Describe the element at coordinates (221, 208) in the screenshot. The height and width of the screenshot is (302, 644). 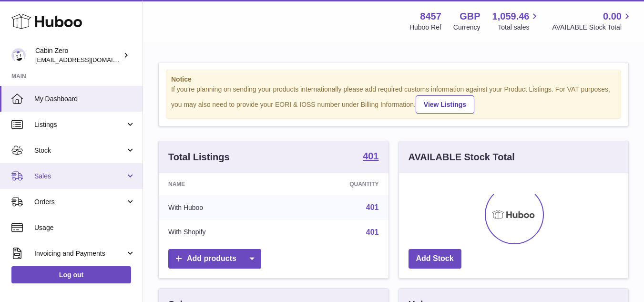
I see `td: With Huboo` at that location.